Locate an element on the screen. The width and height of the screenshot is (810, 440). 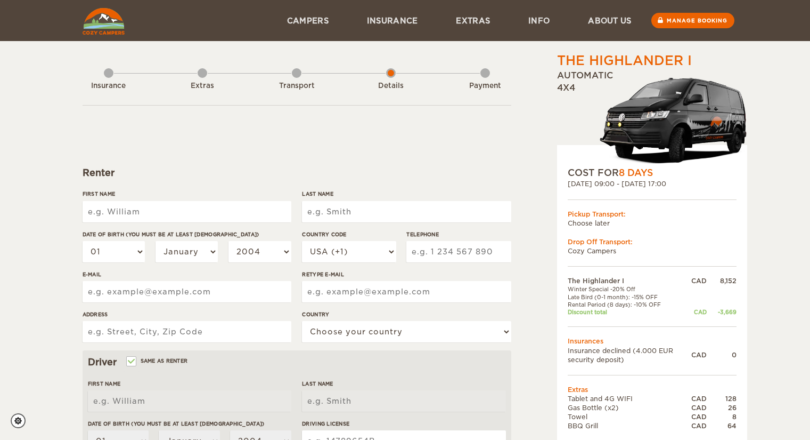
div: 26 is located at coordinates (722, 407).